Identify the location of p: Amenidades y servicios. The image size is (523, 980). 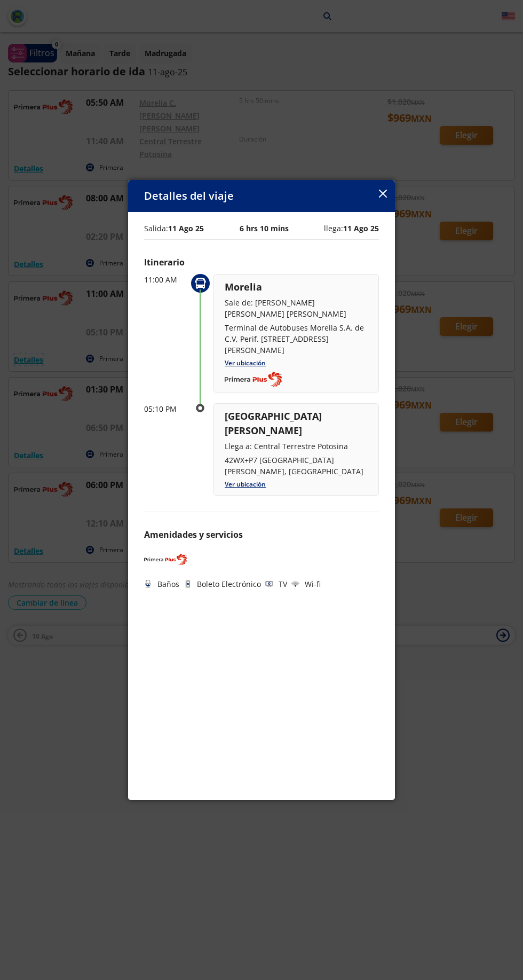
(262, 535).